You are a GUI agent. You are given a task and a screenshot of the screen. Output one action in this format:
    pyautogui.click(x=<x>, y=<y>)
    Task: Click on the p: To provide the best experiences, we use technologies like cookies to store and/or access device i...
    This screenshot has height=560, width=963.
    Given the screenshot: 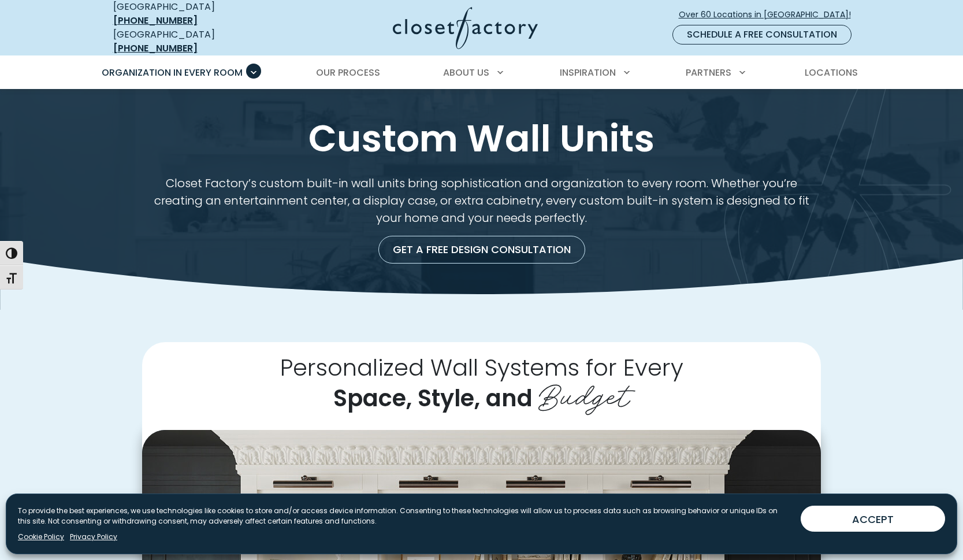 What is the action you would take?
    pyautogui.click(x=404, y=516)
    